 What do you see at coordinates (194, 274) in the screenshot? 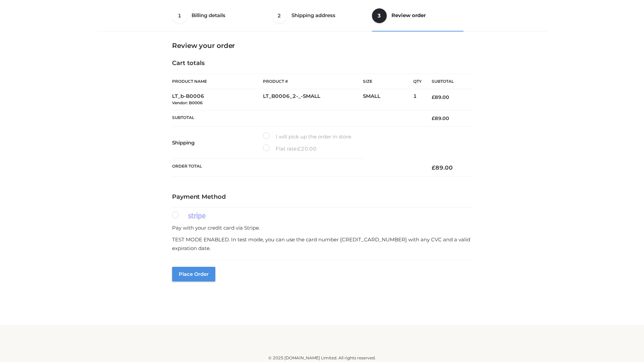
I see `button: Place order` at bounding box center [194, 274].